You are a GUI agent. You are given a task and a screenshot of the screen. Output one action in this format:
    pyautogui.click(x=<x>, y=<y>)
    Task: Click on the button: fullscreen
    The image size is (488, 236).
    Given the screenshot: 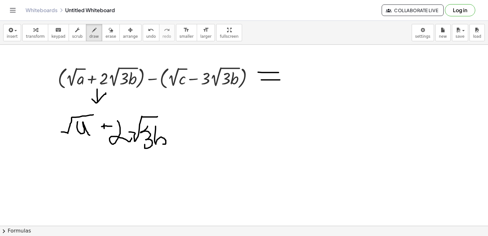 What is the action you would take?
    pyautogui.click(x=229, y=33)
    